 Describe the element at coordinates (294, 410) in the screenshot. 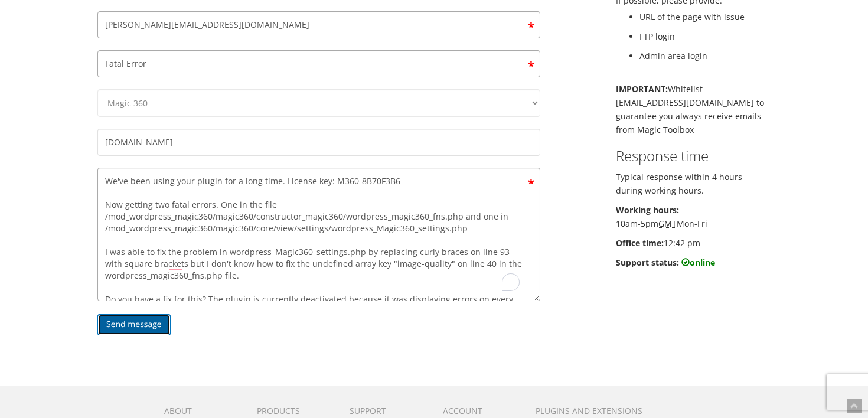

I see `h6: Products` at that location.